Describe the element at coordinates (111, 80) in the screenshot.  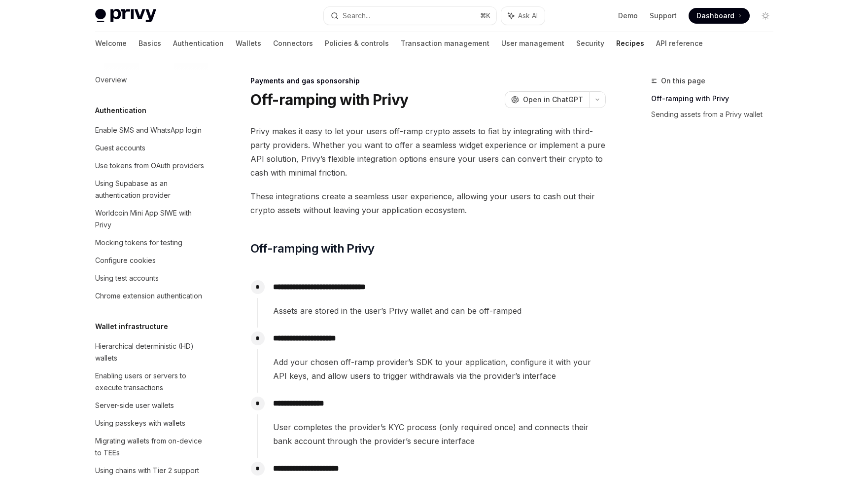
I see `div: Overview` at that location.